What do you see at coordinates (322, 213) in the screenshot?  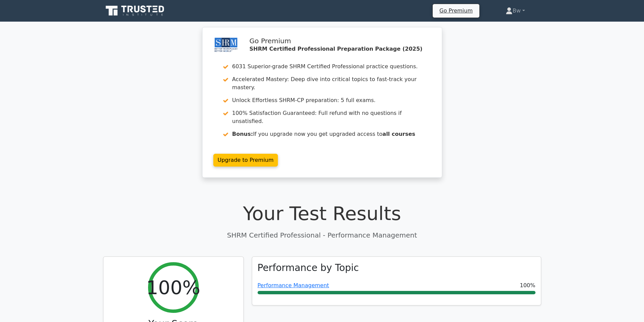 I see `h1: Your Test Results` at bounding box center [322, 213].